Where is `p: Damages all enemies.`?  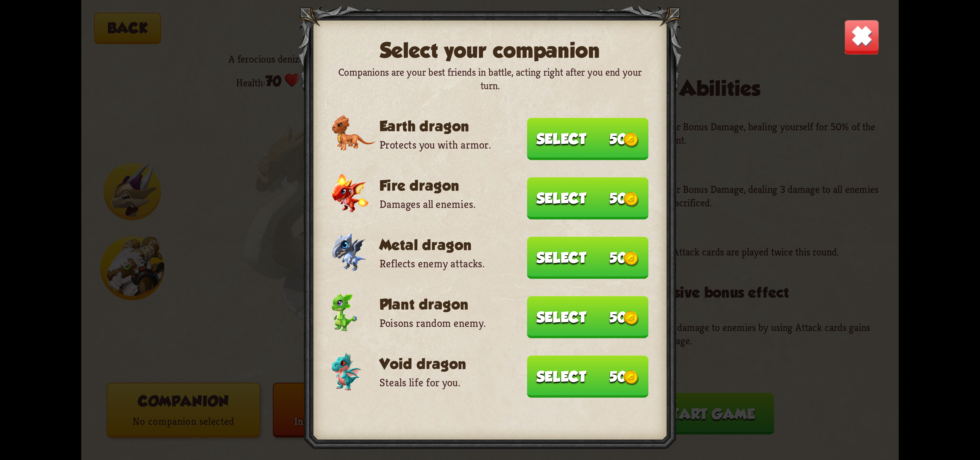 p: Damages all enemies. is located at coordinates (514, 204).